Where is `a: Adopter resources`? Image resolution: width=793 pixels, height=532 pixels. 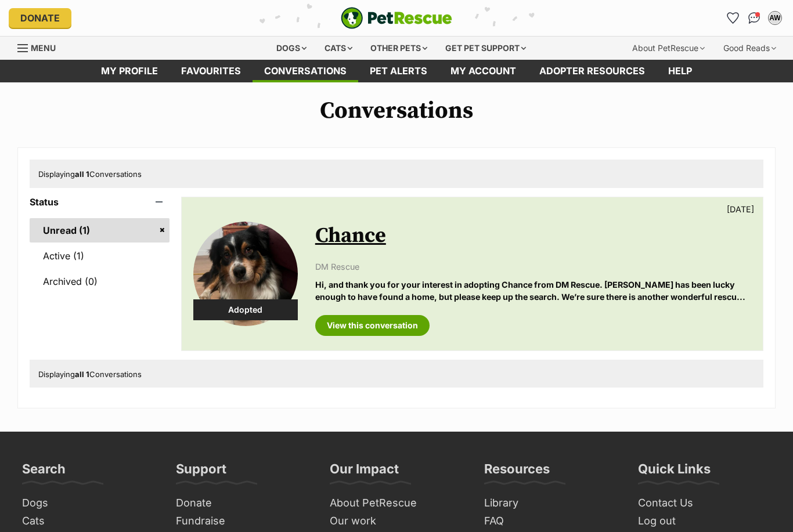 a: Adopter resources is located at coordinates (592, 70).